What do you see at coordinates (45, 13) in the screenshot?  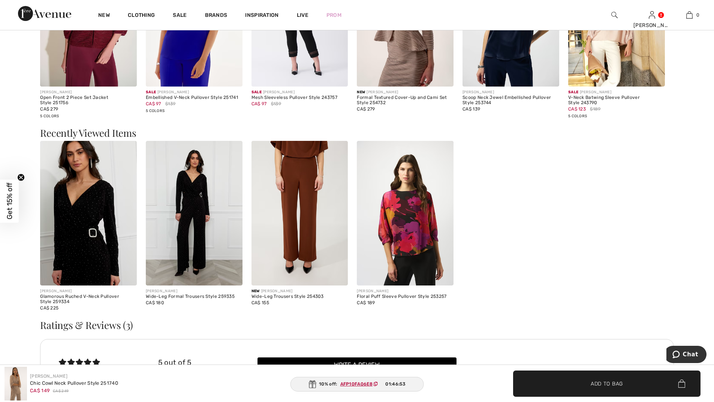 I see `a: 1ère Avenue` at bounding box center [45, 13].